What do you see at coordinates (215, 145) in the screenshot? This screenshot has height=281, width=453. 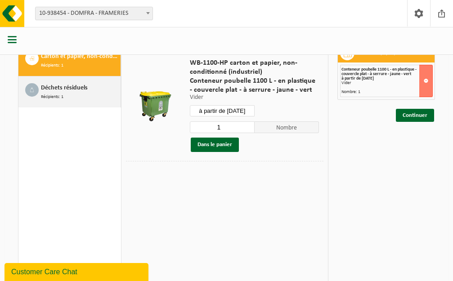 I see `button: Dans le panier` at bounding box center [215, 145].